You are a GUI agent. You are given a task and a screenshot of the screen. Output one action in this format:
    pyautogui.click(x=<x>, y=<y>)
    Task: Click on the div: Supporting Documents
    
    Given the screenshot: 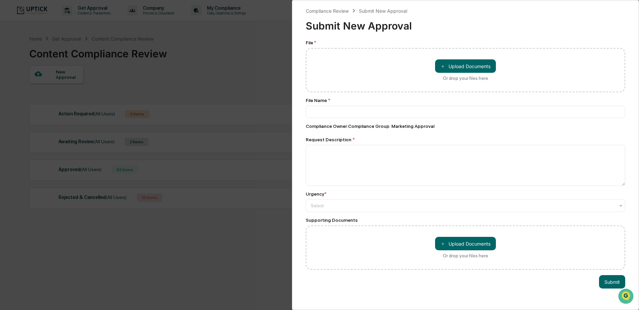 What is the action you would take?
    pyautogui.click(x=465, y=220)
    